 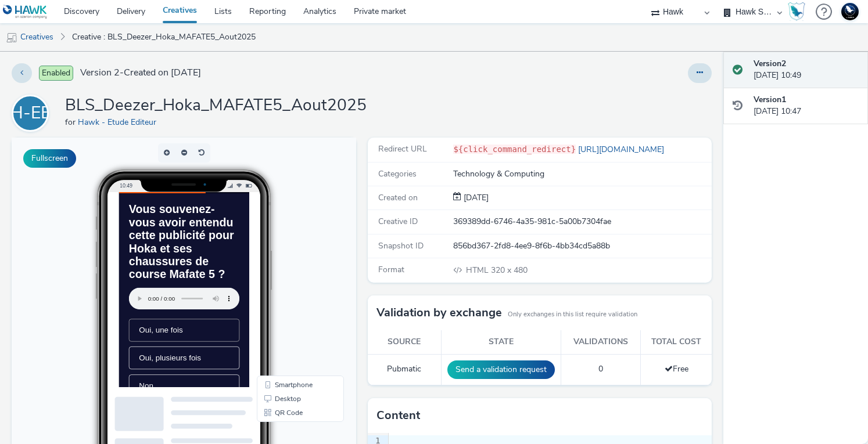 I want to click on h3: Content, so click(x=398, y=416).